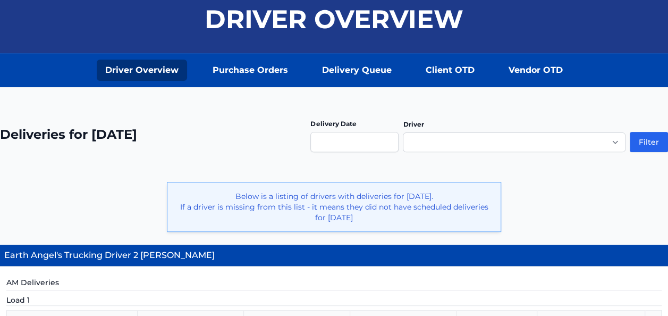 The height and width of the screenshot is (316, 668). I want to click on label: Driver, so click(413, 124).